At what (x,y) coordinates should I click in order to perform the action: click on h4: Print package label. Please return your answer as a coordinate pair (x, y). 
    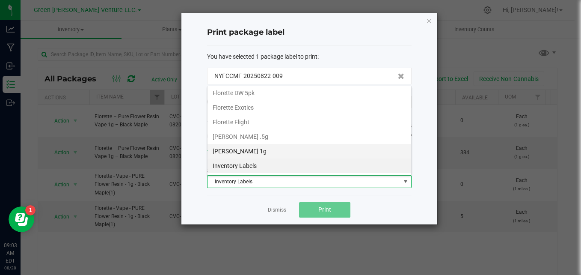
    Looking at the image, I should click on (309, 33).